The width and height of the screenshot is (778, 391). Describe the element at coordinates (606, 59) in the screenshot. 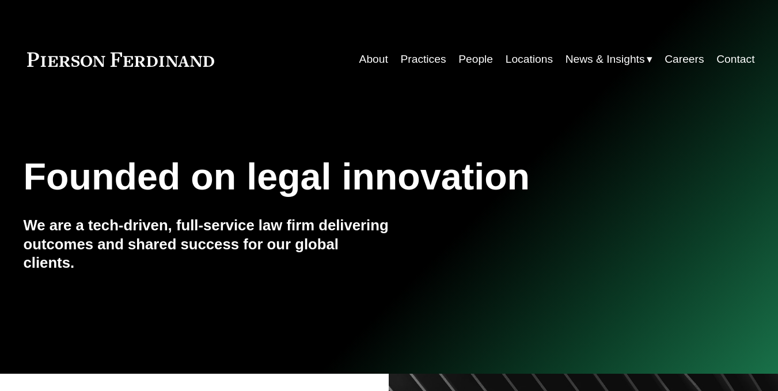

I see `span: News & Insights` at that location.